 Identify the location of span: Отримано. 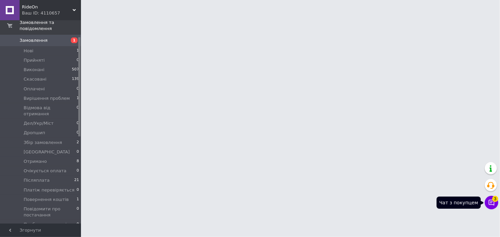
(35, 162).